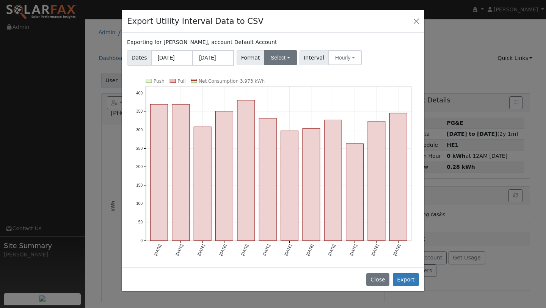  I want to click on span: Format, so click(250, 58).